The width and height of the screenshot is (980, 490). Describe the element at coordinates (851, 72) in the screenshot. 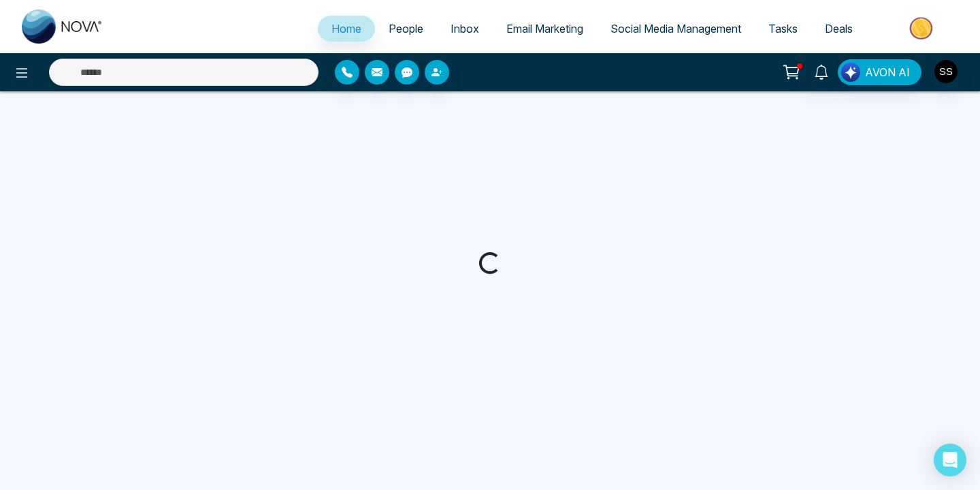

I see `img: Lead Flow` at that location.